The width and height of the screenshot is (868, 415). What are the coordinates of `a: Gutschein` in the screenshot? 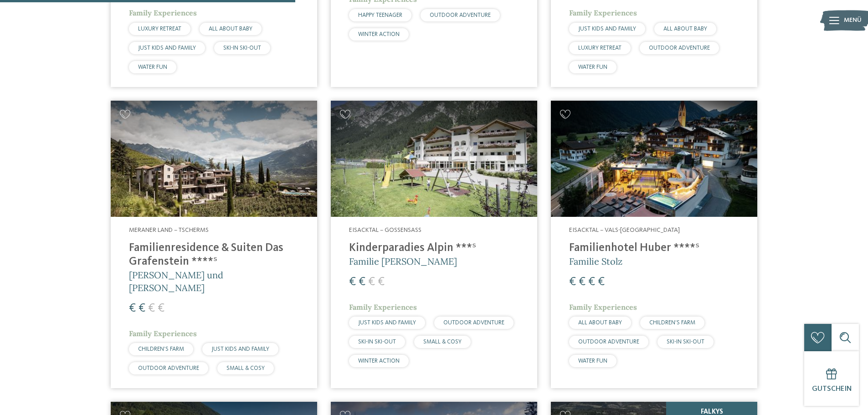 It's located at (832, 379).